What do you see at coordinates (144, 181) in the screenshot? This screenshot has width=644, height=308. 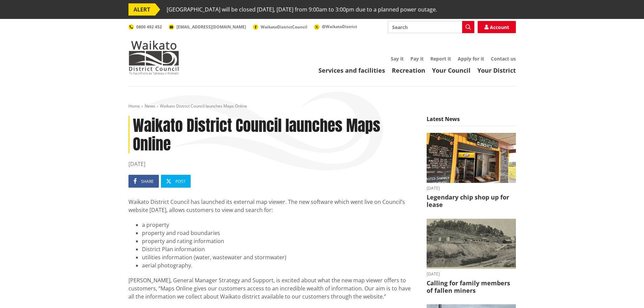 I see `a: Share` at bounding box center [144, 181].